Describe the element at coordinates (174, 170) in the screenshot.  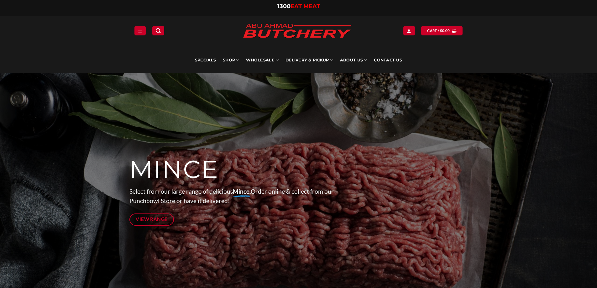
I see `span: MINCE` at that location.